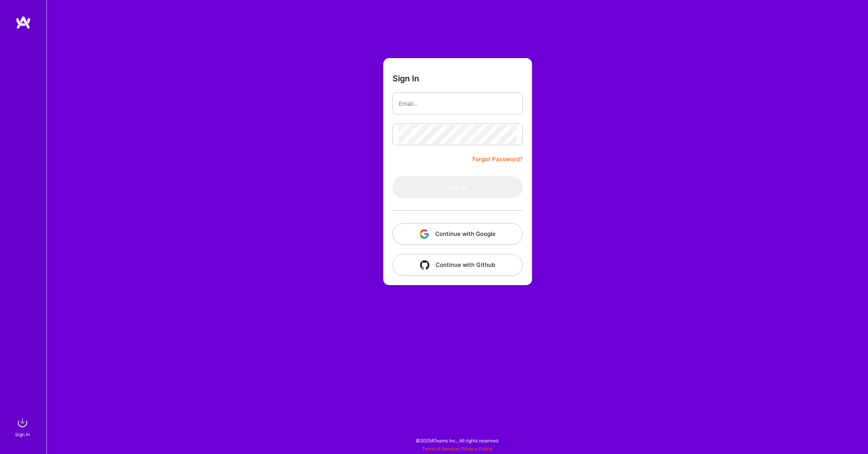 The image size is (868, 454). I want to click on a: Privacy Policy, so click(477, 448).